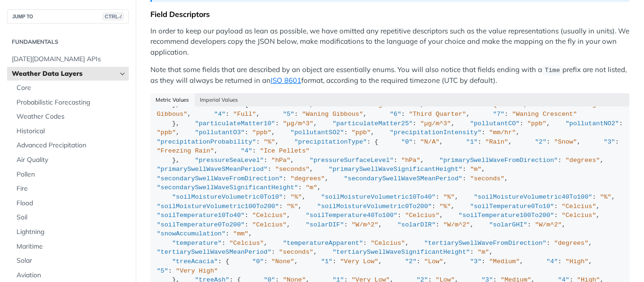 The height and width of the screenshot is (282, 644). I want to click on button: JUMP TOCTRL-/, so click(68, 16).